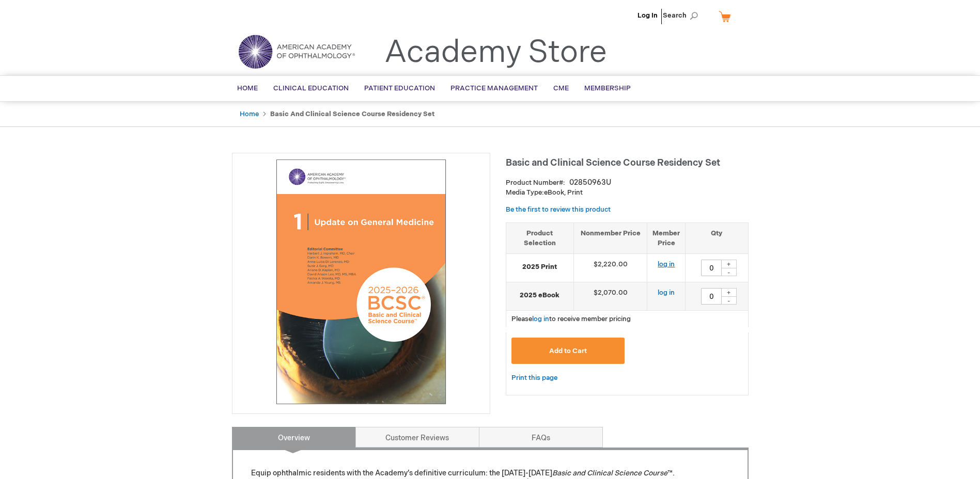  Describe the element at coordinates (249, 114) in the screenshot. I see `a: Home` at that location.